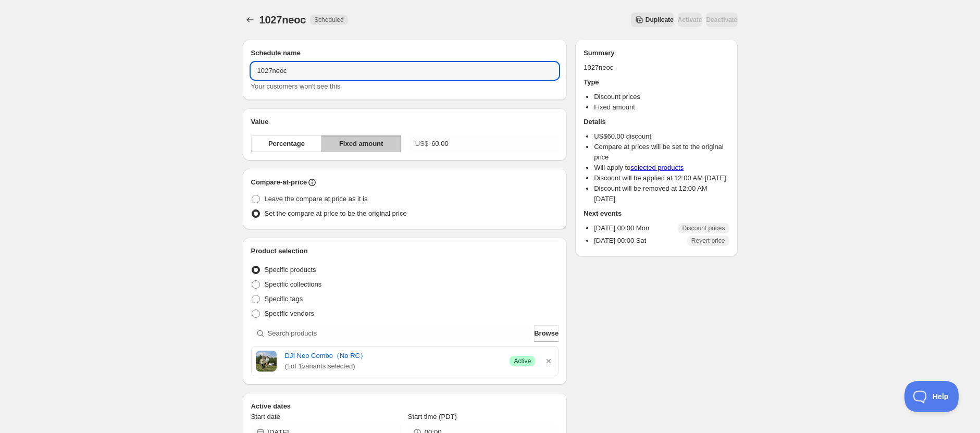 The image size is (980, 433). What do you see at coordinates (286, 144) in the screenshot?
I see `button: Percentage` at bounding box center [286, 144].